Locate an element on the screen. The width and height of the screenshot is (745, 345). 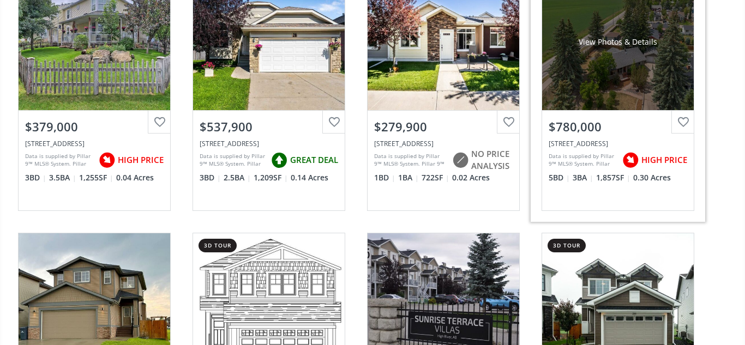
div: $379,000 is located at coordinates (94, 126).